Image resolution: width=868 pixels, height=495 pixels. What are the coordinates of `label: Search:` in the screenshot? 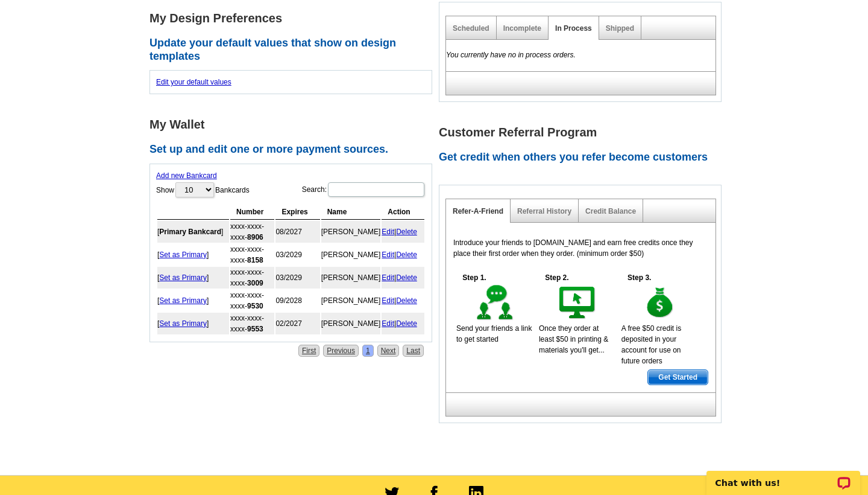 It's located at (363, 190).